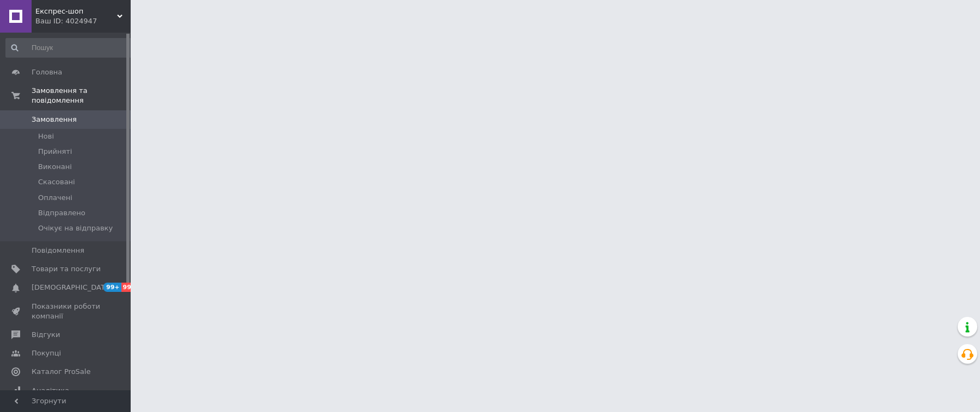 The image size is (980, 412). What do you see at coordinates (56, 182) in the screenshot?
I see `span: Скасовані` at bounding box center [56, 182].